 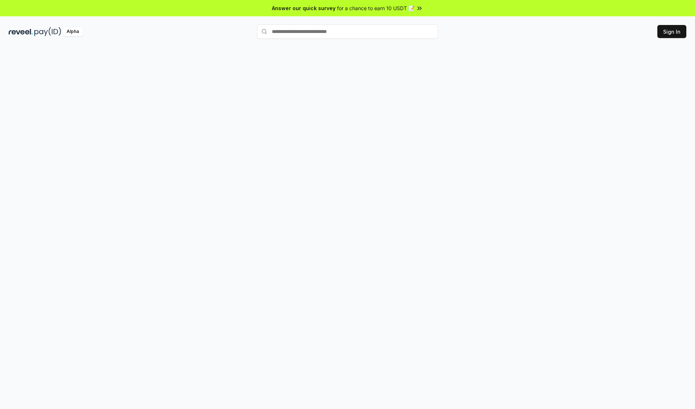 What do you see at coordinates (21, 31) in the screenshot?
I see `img: reveel_dark` at bounding box center [21, 31].